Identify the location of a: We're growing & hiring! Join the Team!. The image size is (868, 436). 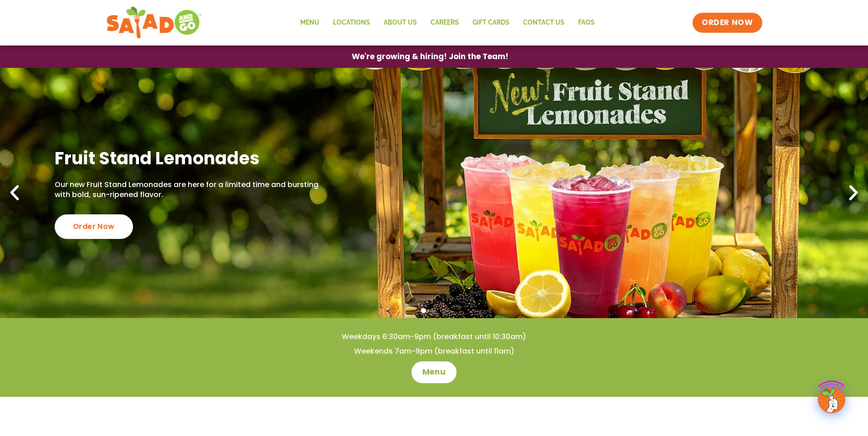
(430, 56).